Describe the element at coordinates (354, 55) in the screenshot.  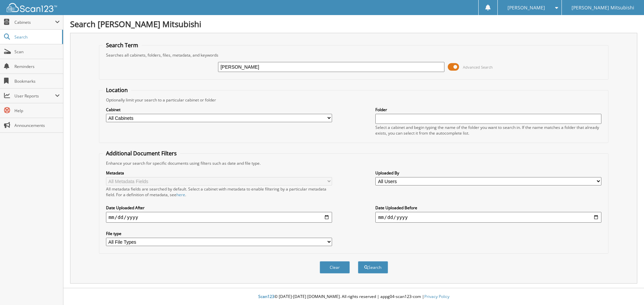
I see `div: Searches all cabinets, folders, files, metadata, and keywords` at that location.